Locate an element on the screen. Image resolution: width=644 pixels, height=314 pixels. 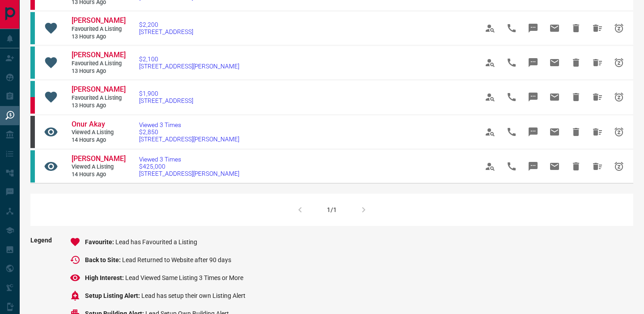
span: Hide All from Geet Grewal is located at coordinates (597, 97).